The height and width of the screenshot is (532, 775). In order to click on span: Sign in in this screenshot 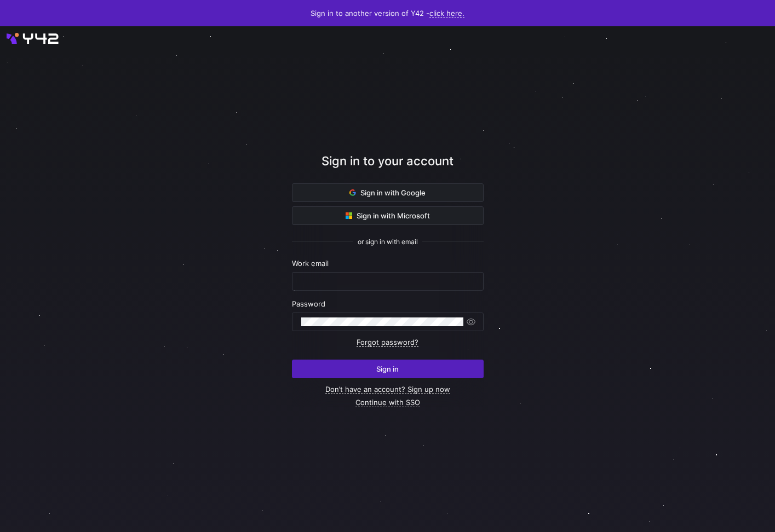, I will do `click(387, 369)`.